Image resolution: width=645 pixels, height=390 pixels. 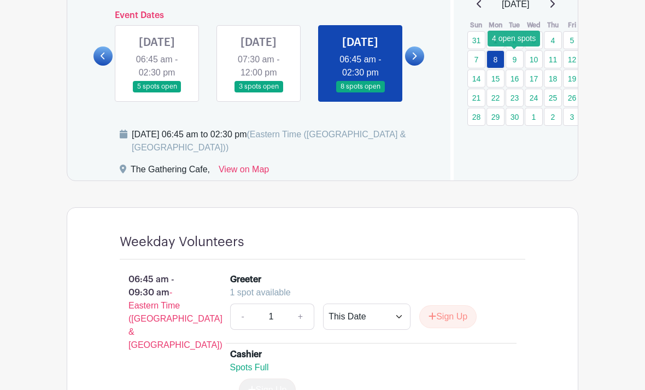 I want to click on a: 21, so click(x=476, y=97).